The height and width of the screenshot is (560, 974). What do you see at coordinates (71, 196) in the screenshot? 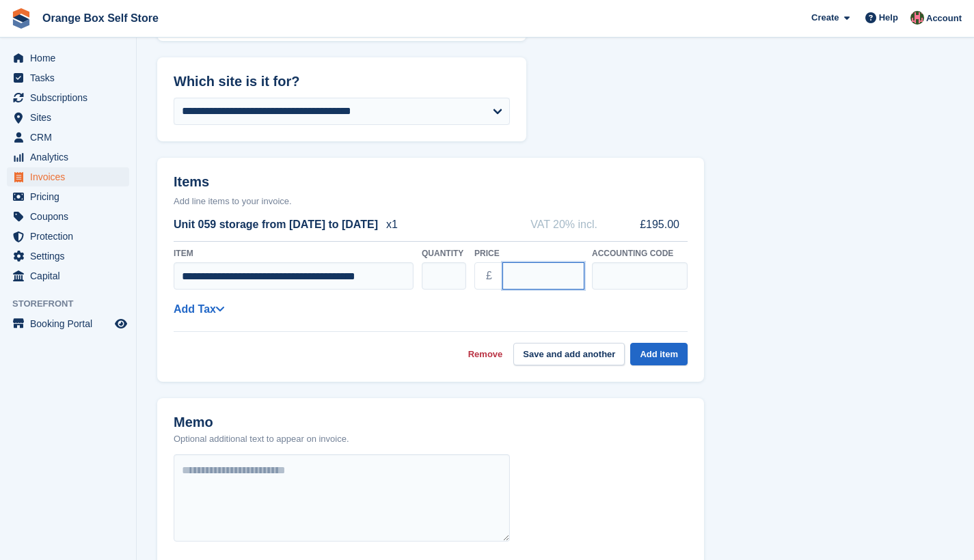
I see `span: Pricing` at bounding box center [71, 196].